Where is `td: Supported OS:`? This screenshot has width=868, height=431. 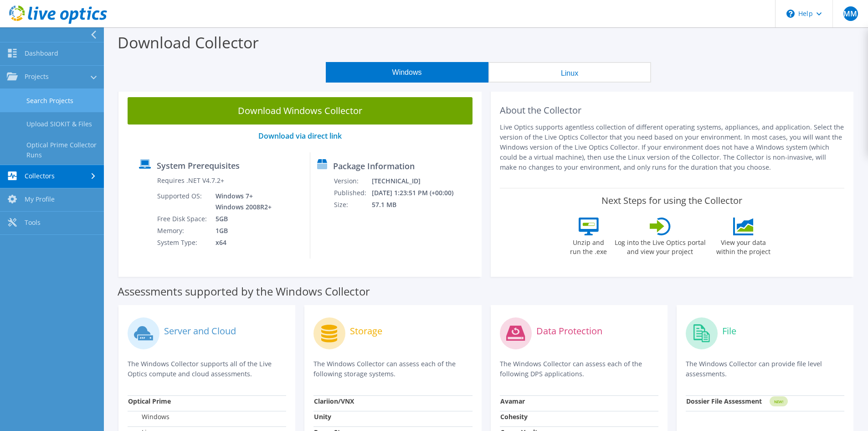 td: Supported OS: is located at coordinates (182, 201).